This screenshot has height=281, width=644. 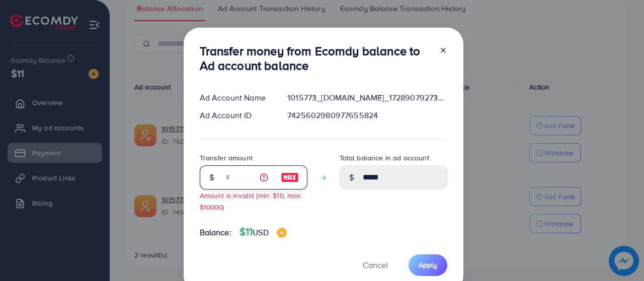 I want to click on button: Apply, so click(x=428, y=265).